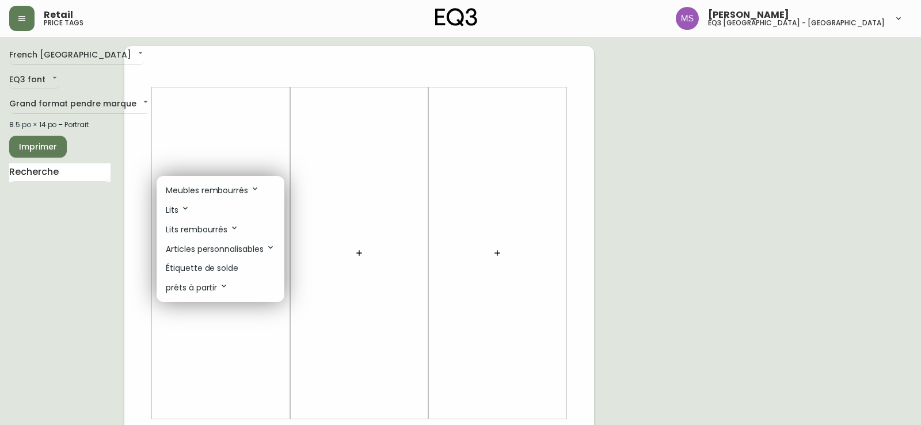 The height and width of the screenshot is (425, 921). I want to click on p: Lits, so click(178, 210).